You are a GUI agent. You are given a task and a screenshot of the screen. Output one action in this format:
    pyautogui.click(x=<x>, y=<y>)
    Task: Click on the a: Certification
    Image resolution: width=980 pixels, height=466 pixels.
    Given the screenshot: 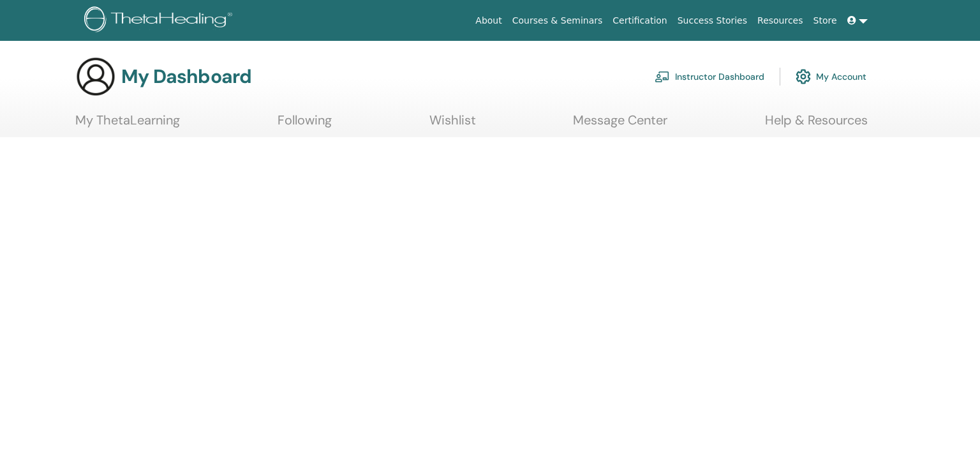 What is the action you would take?
    pyautogui.click(x=639, y=21)
    